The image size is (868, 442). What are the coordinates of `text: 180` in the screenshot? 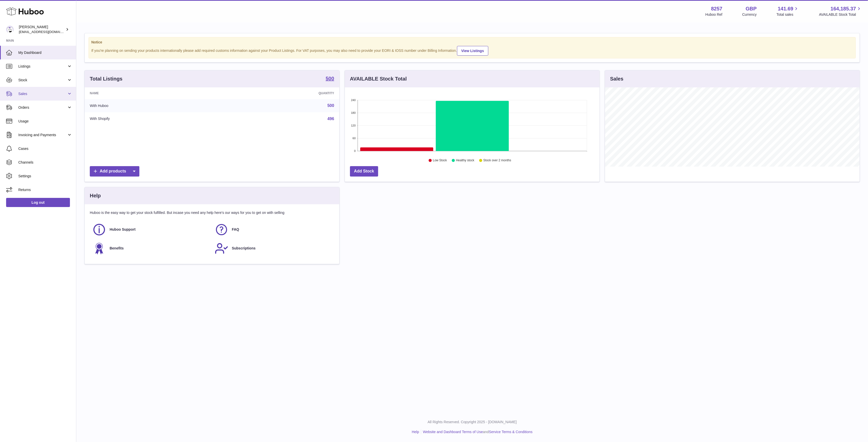 It's located at (354, 113).